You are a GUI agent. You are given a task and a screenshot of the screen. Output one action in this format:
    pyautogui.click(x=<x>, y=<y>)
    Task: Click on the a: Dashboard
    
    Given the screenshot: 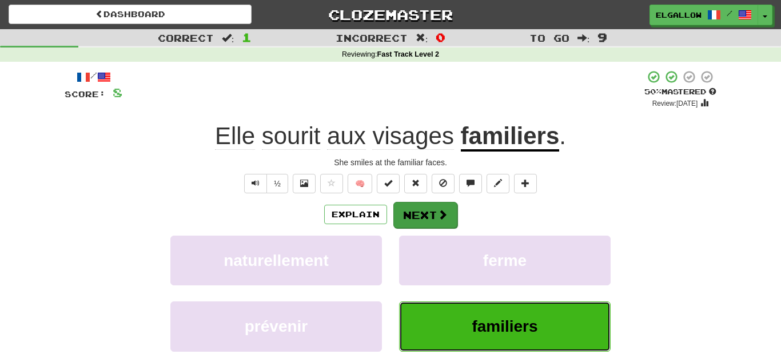 What is the action you would take?
    pyautogui.click(x=130, y=14)
    